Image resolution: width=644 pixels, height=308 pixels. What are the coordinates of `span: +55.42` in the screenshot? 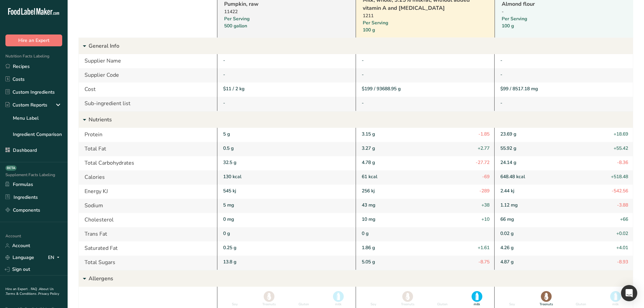 It's located at (620, 149).